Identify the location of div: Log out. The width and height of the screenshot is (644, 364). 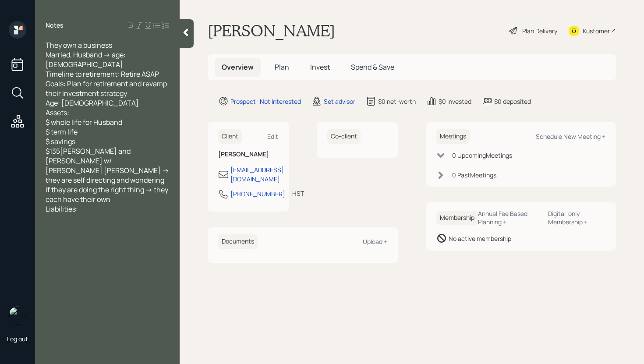
(17, 339).